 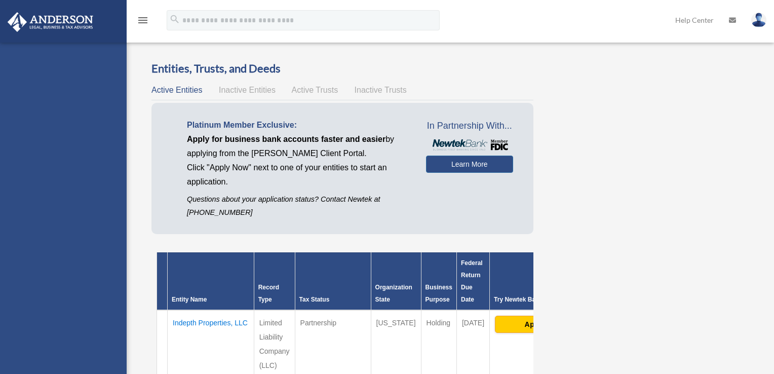 I want to click on span: Apply for business bank accounts faster and easier, so click(x=286, y=139).